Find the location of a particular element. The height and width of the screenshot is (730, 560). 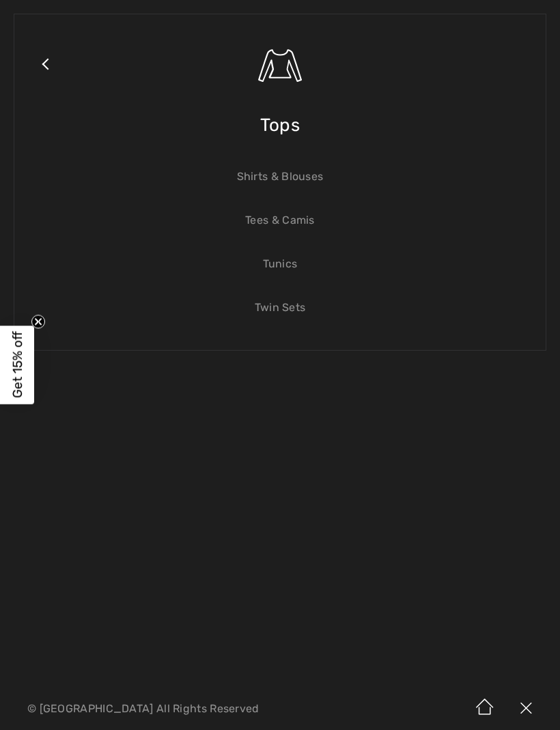

button: Close teaser is located at coordinates (38, 322).